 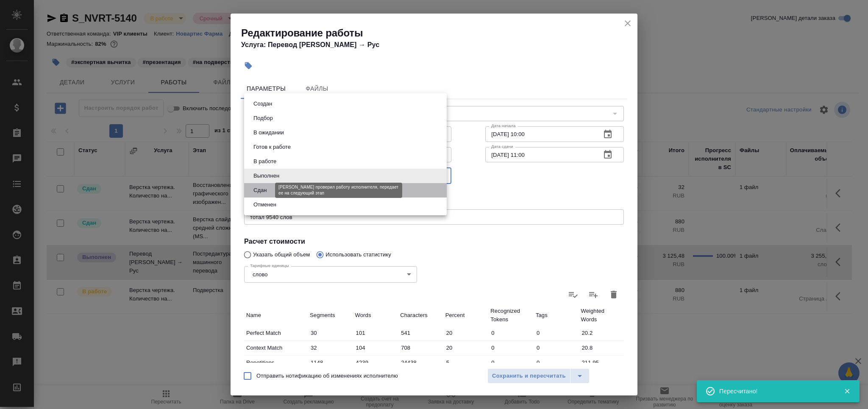 What do you see at coordinates (266, 176) in the screenshot?
I see `button: Выполнен` at bounding box center [266, 176].